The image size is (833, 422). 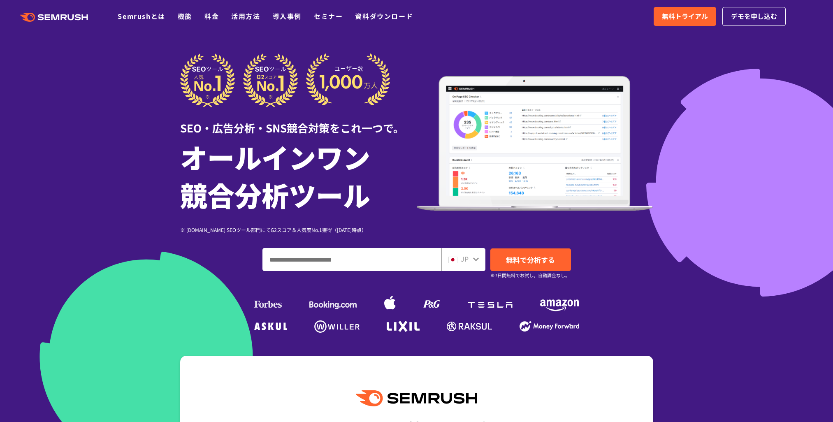 What do you see at coordinates (246, 16) in the screenshot?
I see `a: 活用方法` at bounding box center [246, 16].